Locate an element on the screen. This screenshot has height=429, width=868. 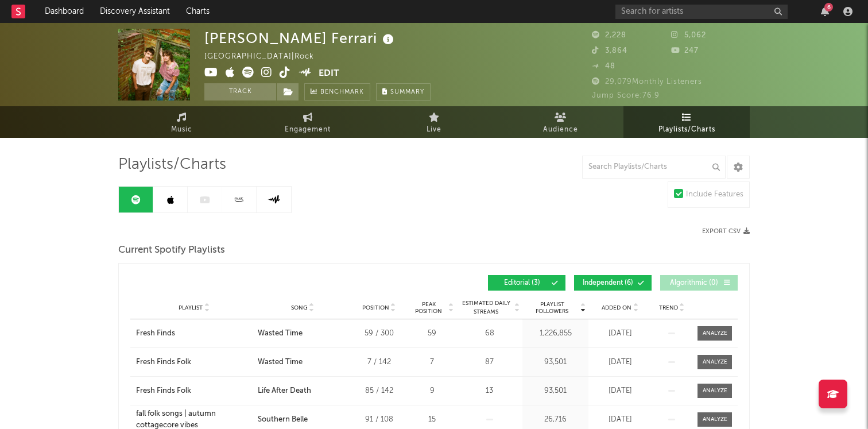
span: Playlist Followers is located at coordinates (551, 308).